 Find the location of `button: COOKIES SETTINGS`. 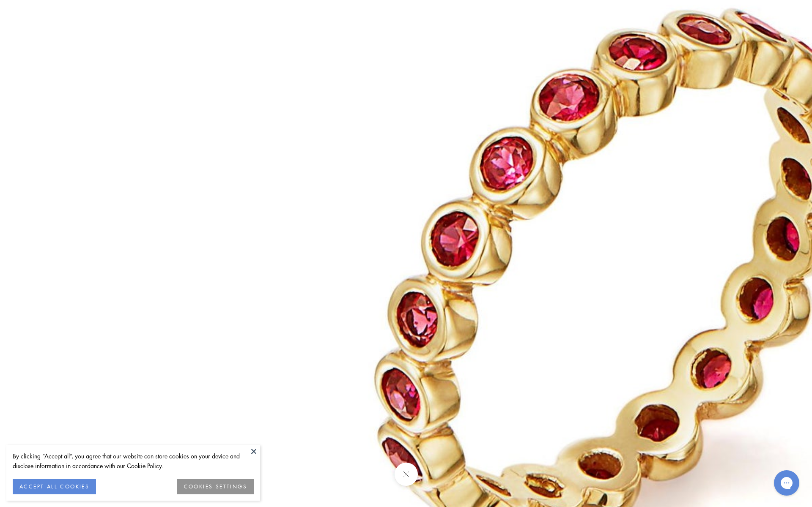

button: COOKIES SETTINGS is located at coordinates (215, 487).